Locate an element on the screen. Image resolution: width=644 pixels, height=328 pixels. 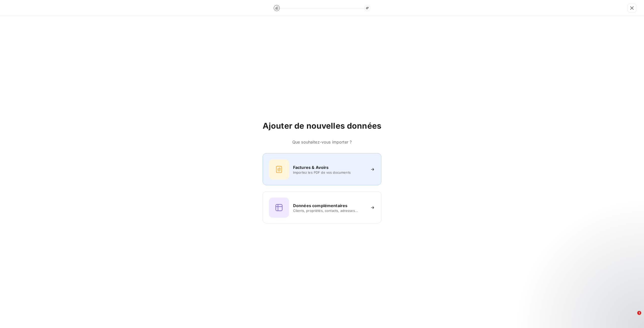
h2: Ajouter de nouvelles données is located at coordinates (322, 126).